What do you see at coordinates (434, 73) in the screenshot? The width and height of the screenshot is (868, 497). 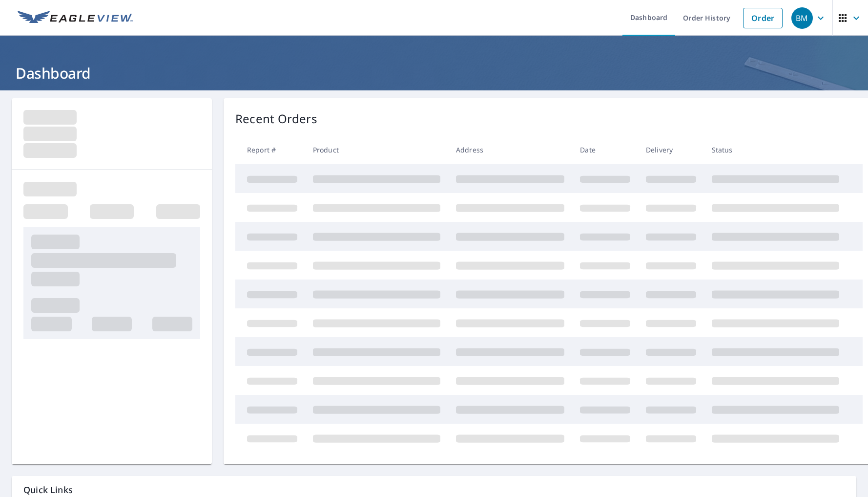 I see `h1: Dashboard` at bounding box center [434, 73].